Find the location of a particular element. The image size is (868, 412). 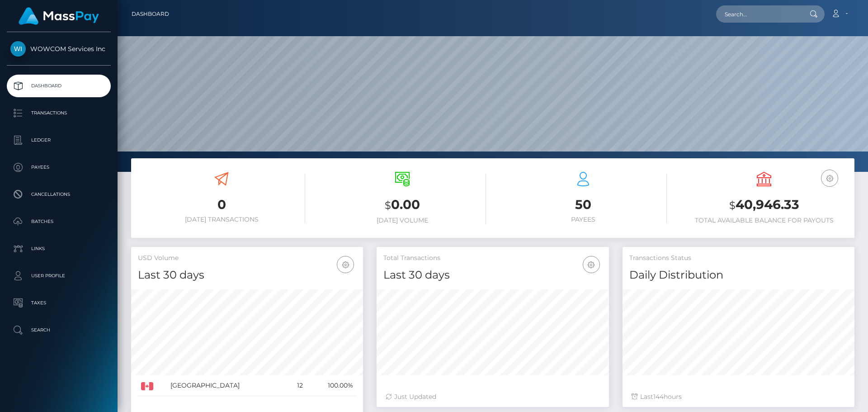

h5: USD Volume is located at coordinates (247, 258).